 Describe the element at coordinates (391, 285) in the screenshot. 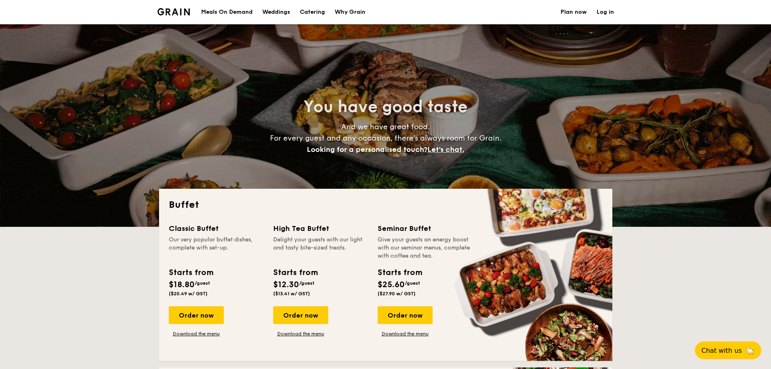

I see `span: $25.60` at that location.